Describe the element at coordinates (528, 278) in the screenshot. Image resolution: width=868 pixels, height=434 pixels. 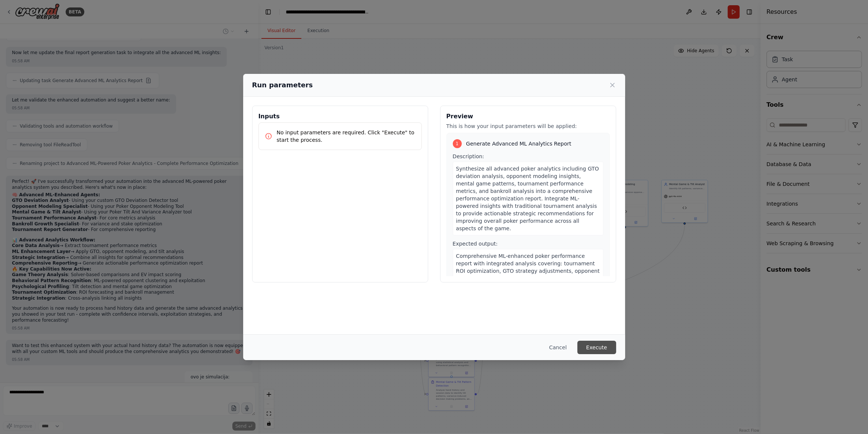
I see `span: Comprehensive ML-enhanced poker performance report with integrated analysis covering: tournament ...` at that location.